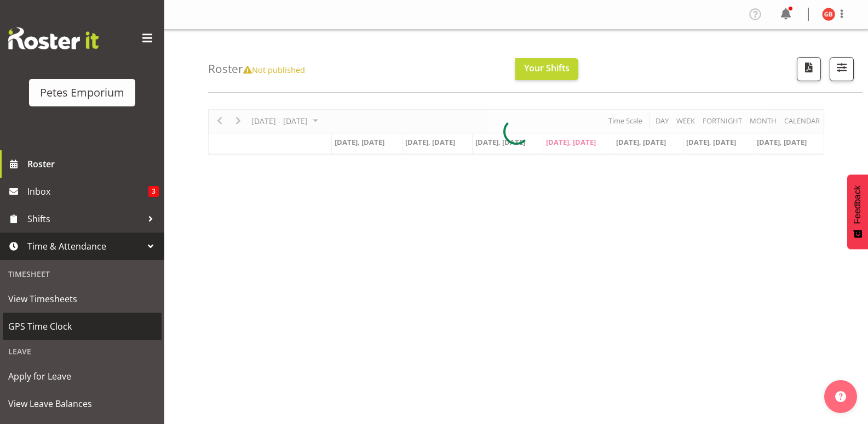  I want to click on div: Petes Emporium, so click(83, 92).